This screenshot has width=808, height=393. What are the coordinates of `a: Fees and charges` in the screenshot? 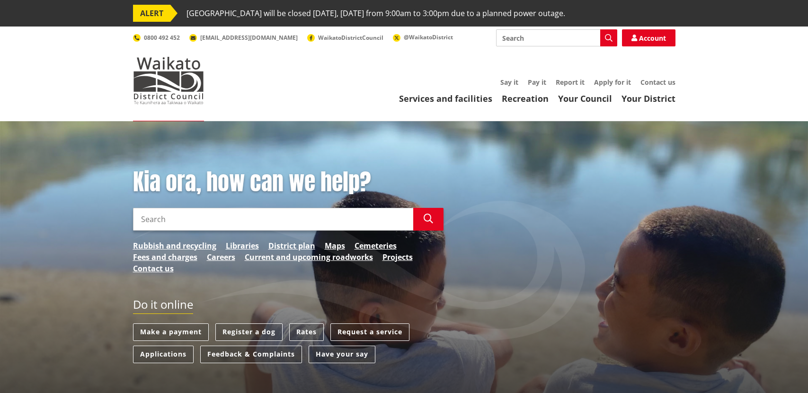 It's located at (165, 257).